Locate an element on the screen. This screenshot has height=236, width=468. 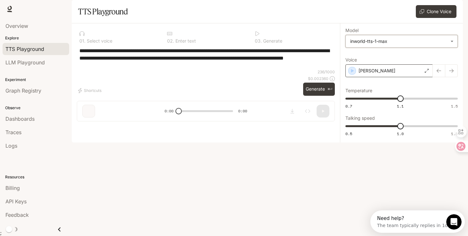
span: 1.0 is located at coordinates (400, 133).